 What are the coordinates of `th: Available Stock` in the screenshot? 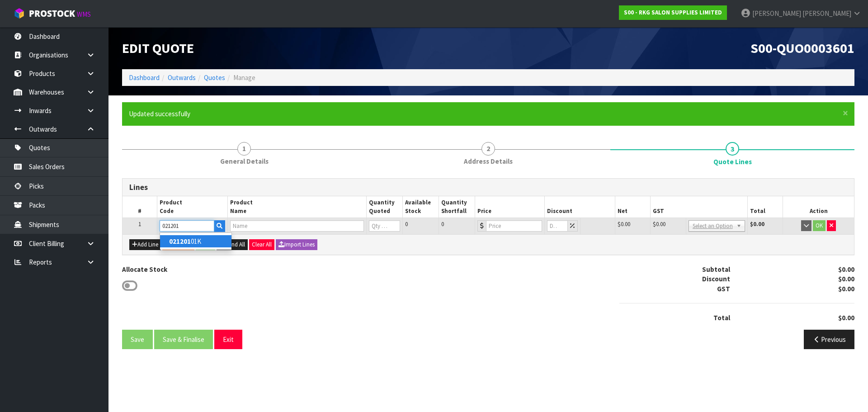 It's located at (421, 207).